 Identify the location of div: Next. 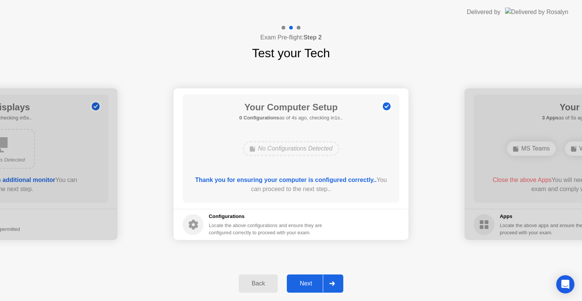
(306, 283).